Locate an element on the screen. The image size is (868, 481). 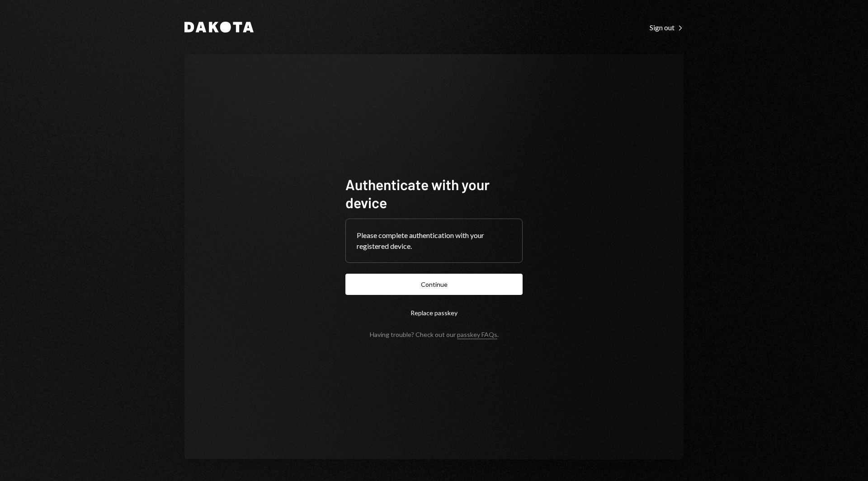
div: Sign out is located at coordinates (666, 27).